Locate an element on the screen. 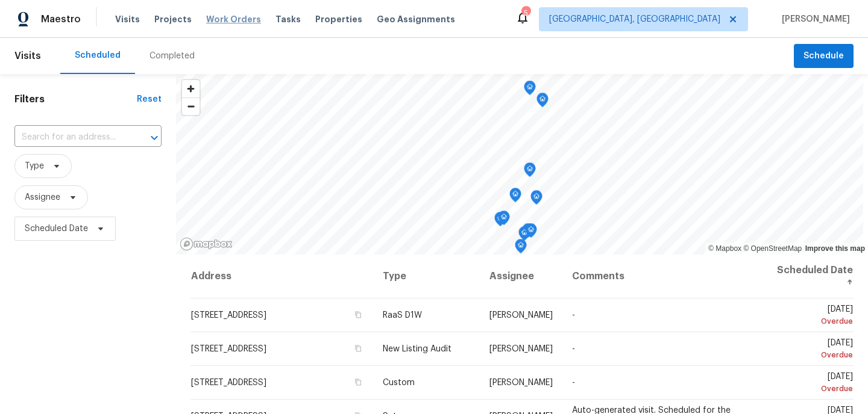  div: Completed is located at coordinates (172, 56).